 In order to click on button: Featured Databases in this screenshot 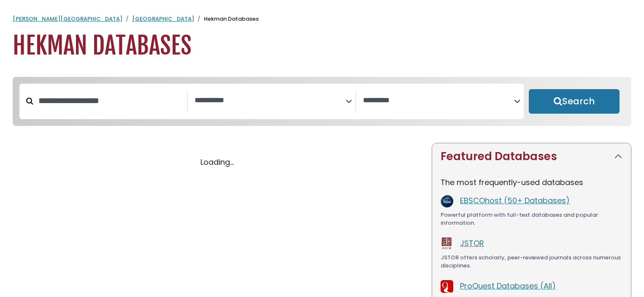, I will do `click(531, 156)`.